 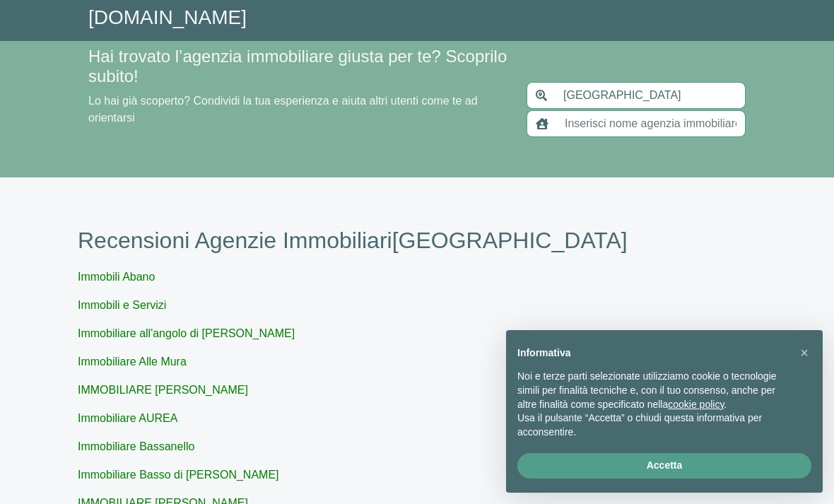 What do you see at coordinates (299, 67) in the screenshot?
I see `h4: Hai trovato l’agenzia immobiliare giusta per te? Scoprilo subito!` at bounding box center [299, 67].